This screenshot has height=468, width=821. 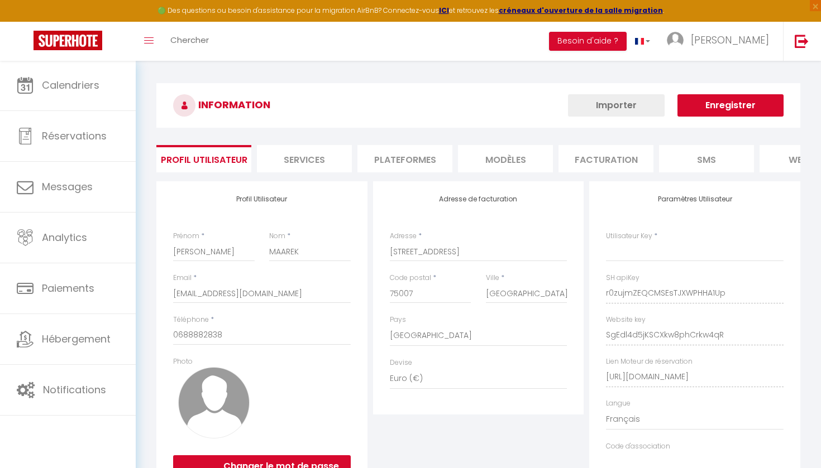 I want to click on label: Pays, so click(x=397, y=320).